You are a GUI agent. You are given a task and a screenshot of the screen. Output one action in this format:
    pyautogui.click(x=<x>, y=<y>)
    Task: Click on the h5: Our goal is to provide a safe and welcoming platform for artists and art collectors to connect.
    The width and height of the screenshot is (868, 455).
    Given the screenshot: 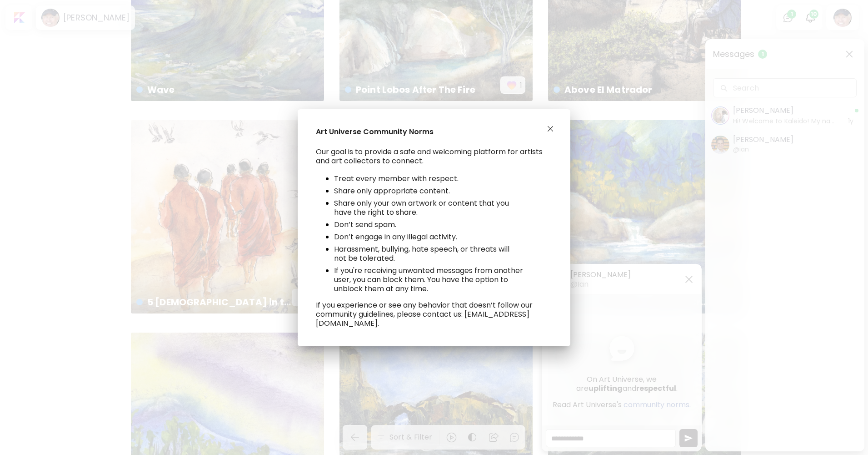 What is the action you would take?
    pyautogui.click(x=434, y=156)
    